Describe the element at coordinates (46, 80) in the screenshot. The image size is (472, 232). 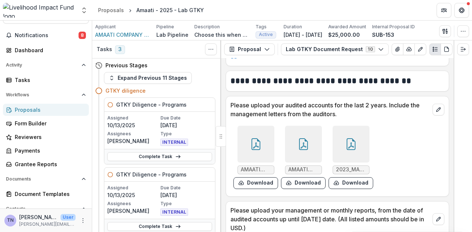
I see `a: Tasks` at that location.